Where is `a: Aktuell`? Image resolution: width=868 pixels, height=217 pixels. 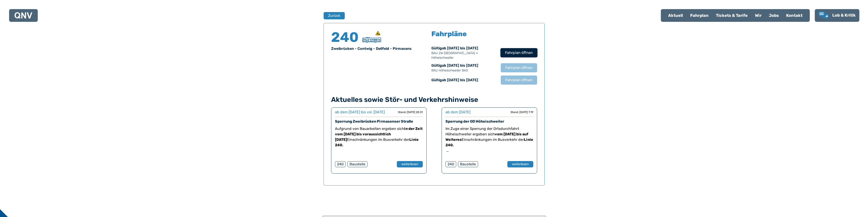 a: Aktuell is located at coordinates (676, 15).